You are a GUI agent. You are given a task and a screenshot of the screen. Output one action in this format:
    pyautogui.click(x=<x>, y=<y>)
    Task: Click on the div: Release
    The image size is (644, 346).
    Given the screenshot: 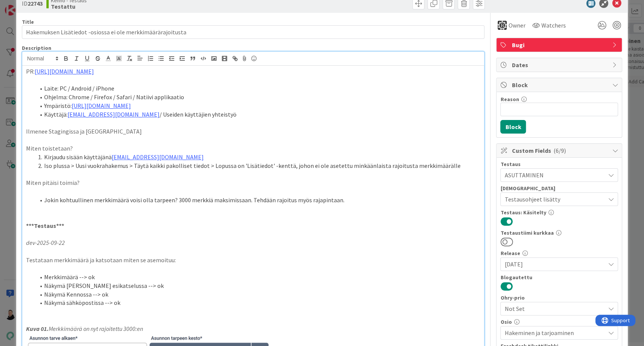 What is the action you would take?
    pyautogui.click(x=559, y=253)
    